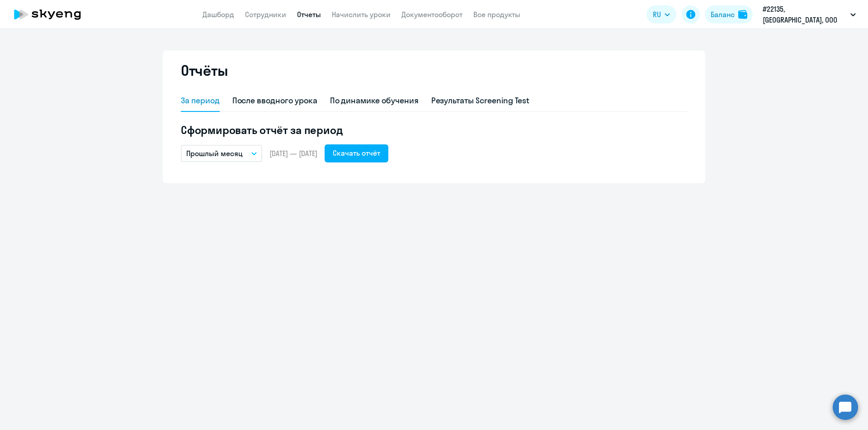 The image size is (868, 430). I want to click on a: Скачать отчёт, so click(356, 154).